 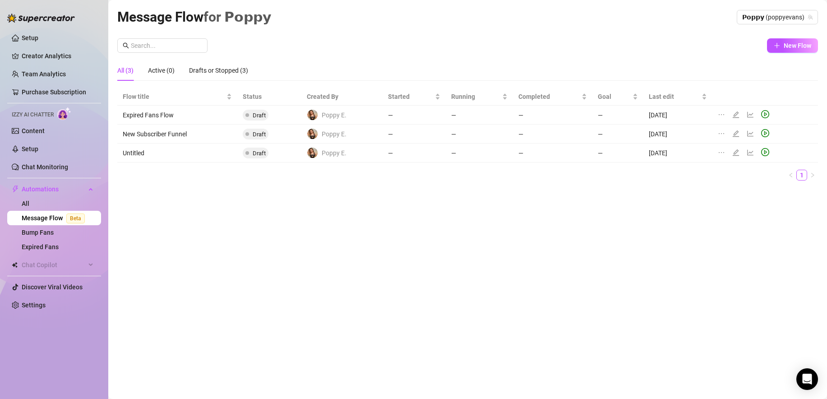 What do you see at coordinates (126, 46) in the screenshot?
I see `span: search` at bounding box center [126, 46].